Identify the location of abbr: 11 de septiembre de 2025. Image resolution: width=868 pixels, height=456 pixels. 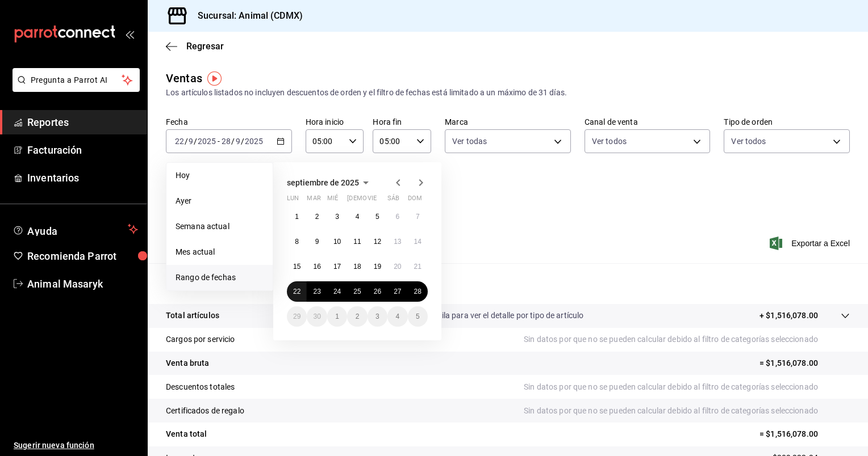
(357, 242).